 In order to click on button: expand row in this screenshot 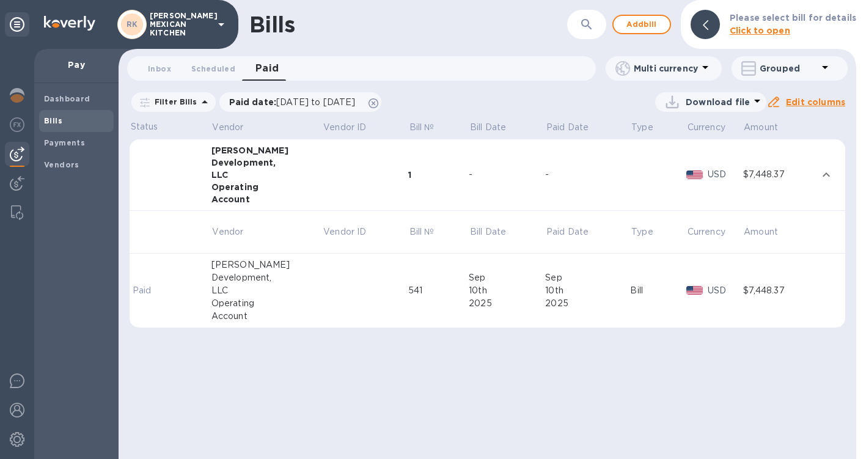, I will do `click(826, 175)`.